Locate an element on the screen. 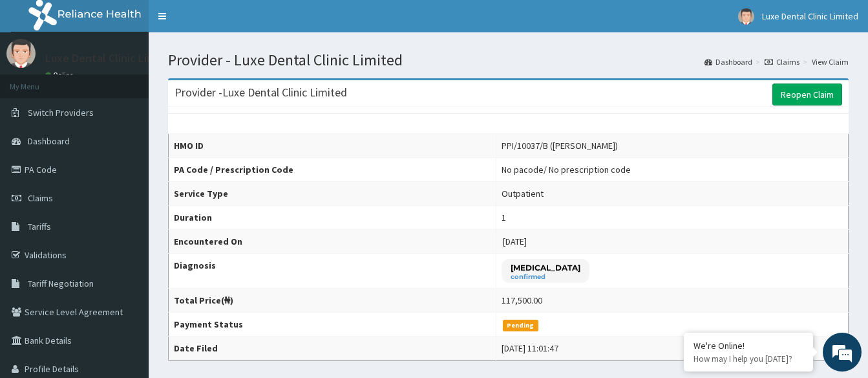 The width and height of the screenshot is (868, 378). span: Luxe Dental Clinic Limited is located at coordinates (809, 17).